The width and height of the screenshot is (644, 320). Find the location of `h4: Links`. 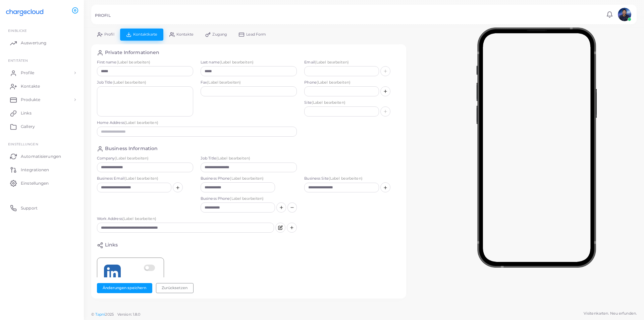

h4: Links is located at coordinates (111, 245).